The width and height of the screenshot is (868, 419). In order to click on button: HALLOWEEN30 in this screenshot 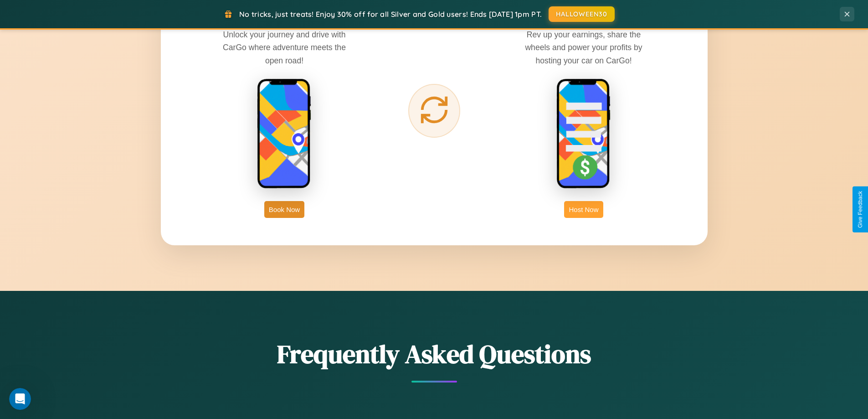, I will do `click(581, 14)`.